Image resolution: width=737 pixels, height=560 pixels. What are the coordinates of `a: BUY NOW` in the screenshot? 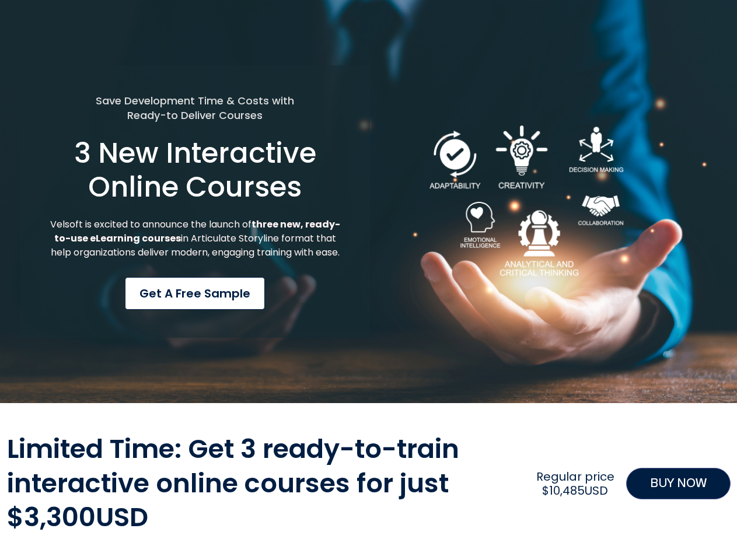 It's located at (678, 484).